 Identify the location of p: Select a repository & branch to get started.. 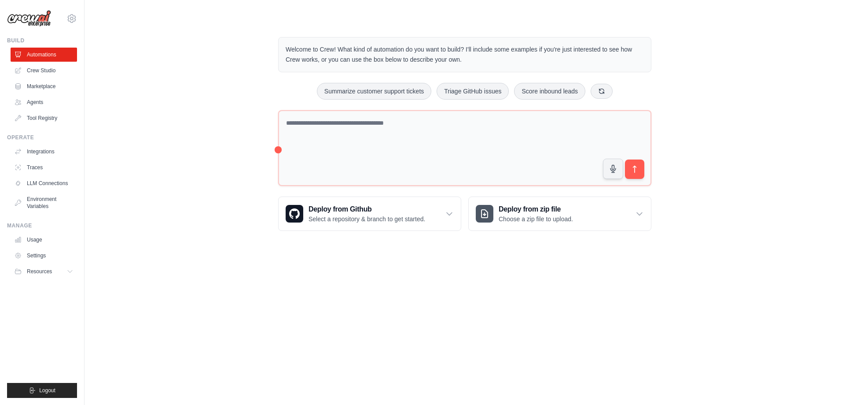
(367, 219).